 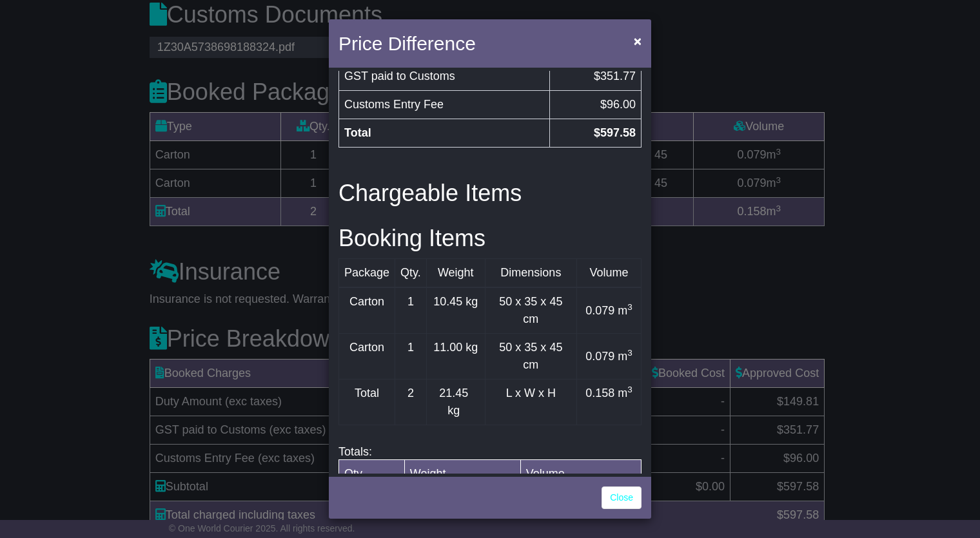 What do you see at coordinates (455, 356) in the screenshot?
I see `td: 11.00 kg` at bounding box center [455, 356].